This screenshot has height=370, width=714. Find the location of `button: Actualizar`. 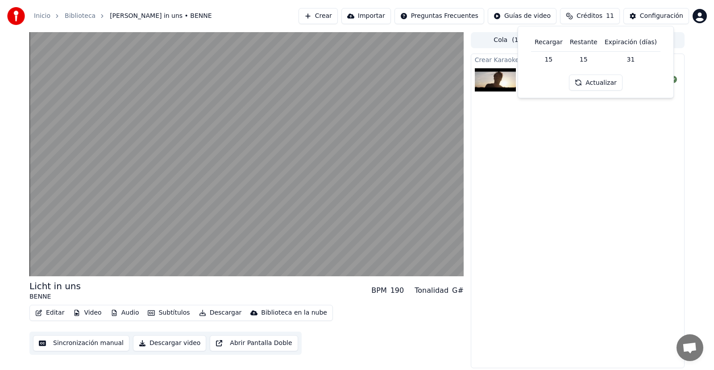

button: Actualizar is located at coordinates (595, 83).